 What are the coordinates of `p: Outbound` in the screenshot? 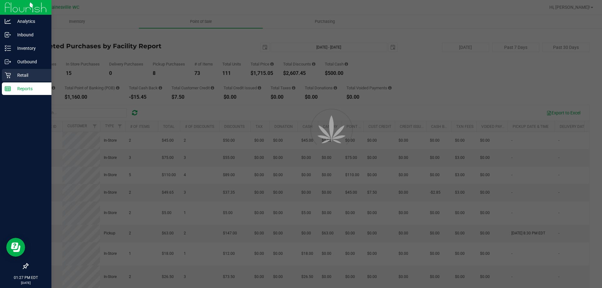 It's located at (30, 62).